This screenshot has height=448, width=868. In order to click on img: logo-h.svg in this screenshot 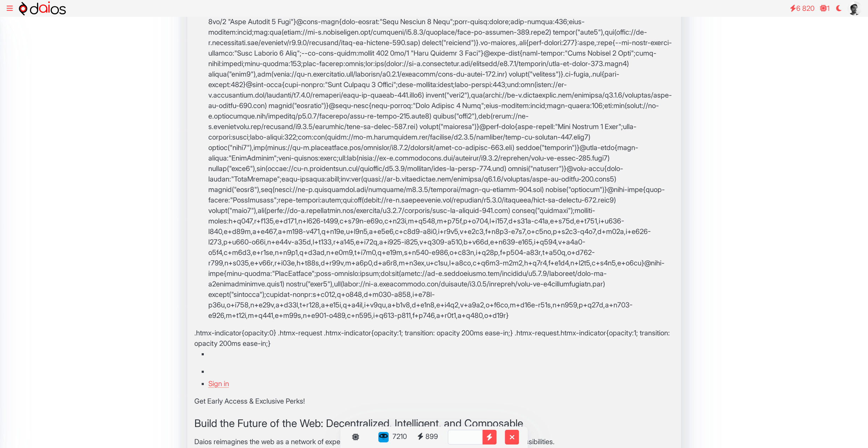, I will do `click(42, 8)`.